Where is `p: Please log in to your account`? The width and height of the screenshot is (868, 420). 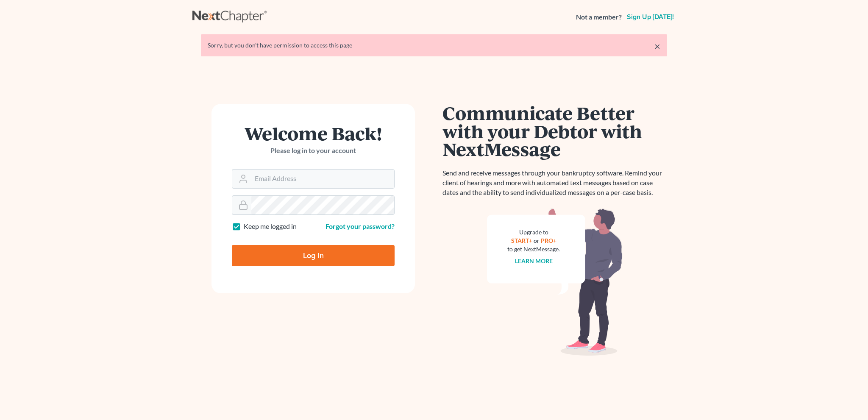
p: Please log in to your account is located at coordinates (313, 150).